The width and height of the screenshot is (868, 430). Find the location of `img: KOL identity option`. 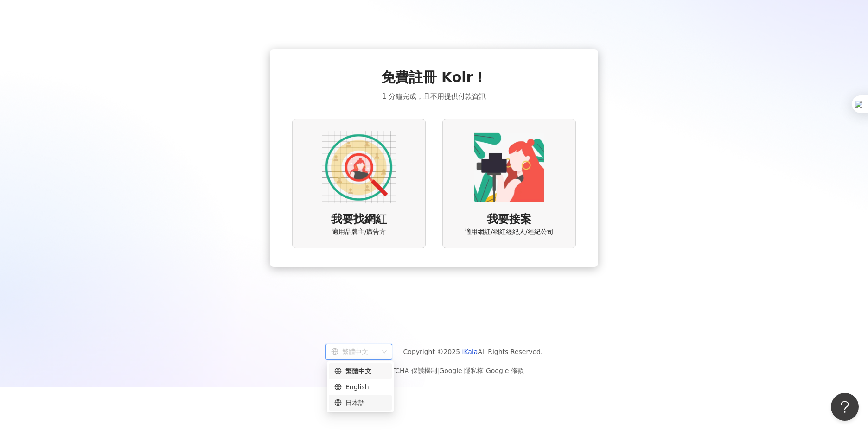

img: KOL identity option is located at coordinates (509, 167).